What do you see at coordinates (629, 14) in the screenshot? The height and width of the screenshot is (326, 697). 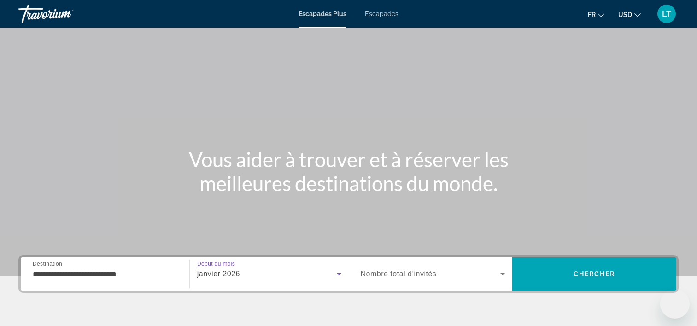 I see `button: Changer de devise` at bounding box center [629, 14].